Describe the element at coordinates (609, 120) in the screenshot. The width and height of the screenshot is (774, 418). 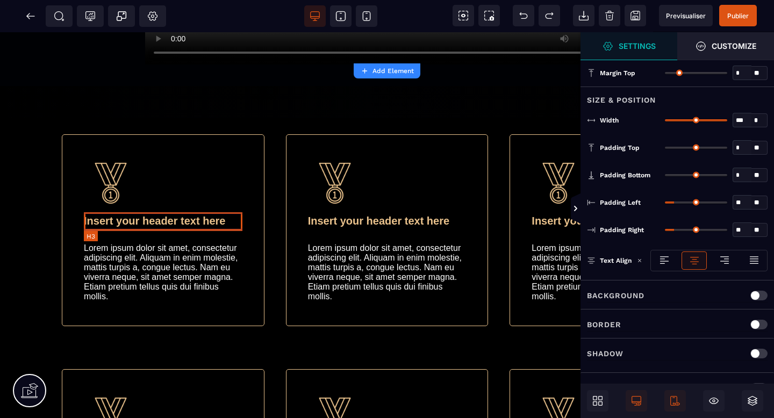
I see `span: Width` at that location.